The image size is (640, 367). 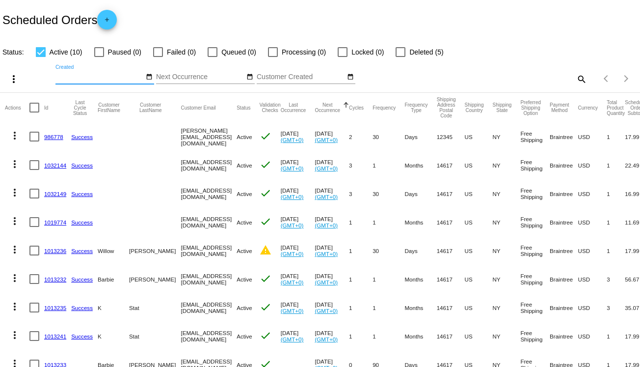 What do you see at coordinates (198, 108) in the screenshot?
I see `button: Change sorting for CustomerEmail` at bounding box center [198, 108].